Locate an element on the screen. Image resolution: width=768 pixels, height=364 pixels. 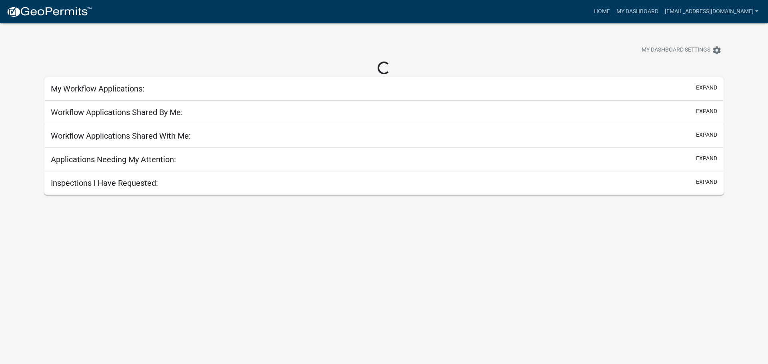
i: settings is located at coordinates (717, 50).